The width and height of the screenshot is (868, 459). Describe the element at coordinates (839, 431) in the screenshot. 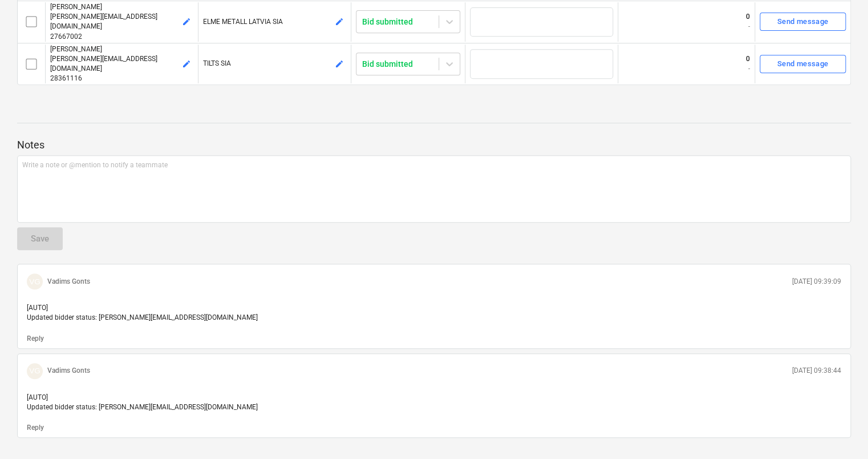

I see `div: Chat Widget` at that location.